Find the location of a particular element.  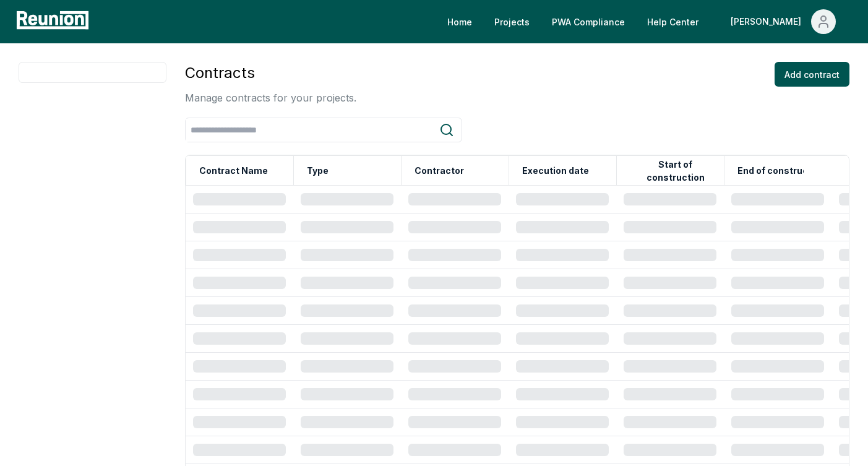

a: Home is located at coordinates (459, 21).